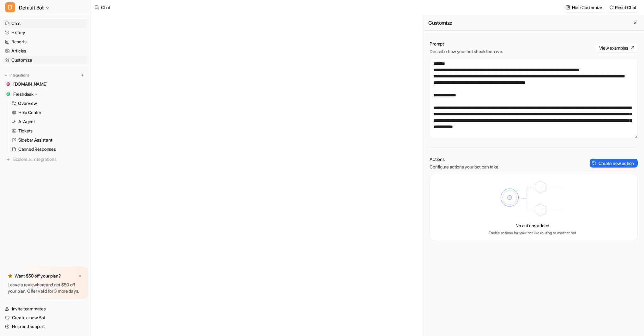 The width and height of the screenshot is (644, 336). What do you see at coordinates (28, 103) in the screenshot?
I see `p: Overview` at bounding box center [28, 103].